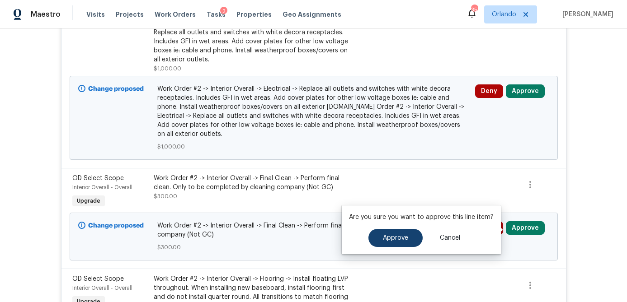 This screenshot has height=302, width=627. What do you see at coordinates (504, 14) in the screenshot?
I see `span: Orlando` at bounding box center [504, 14].